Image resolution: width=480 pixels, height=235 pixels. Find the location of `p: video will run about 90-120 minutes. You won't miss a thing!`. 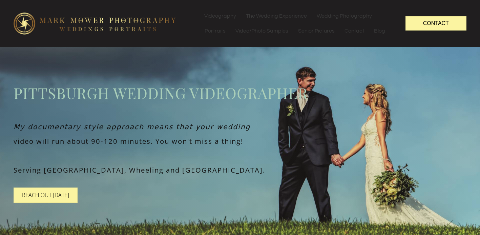

p: video will run about 90-120 minutes. You won't miss a thing! is located at coordinates (240, 141).